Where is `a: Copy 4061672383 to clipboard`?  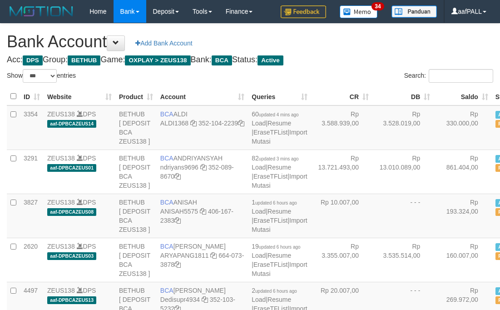
a: Copy 4061672383 to clipboard is located at coordinates (178, 220).